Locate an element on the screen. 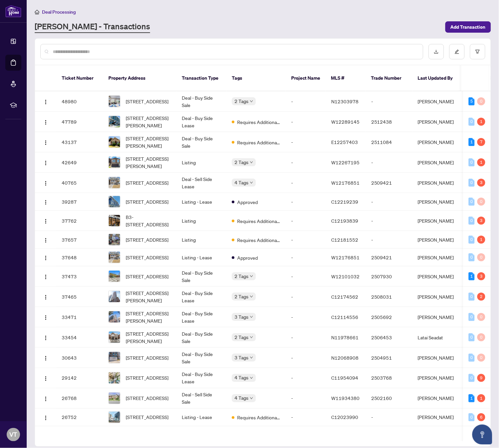 The image size is (499, 448). td: Deal - Sell Side Sale is located at coordinates (202, 399).